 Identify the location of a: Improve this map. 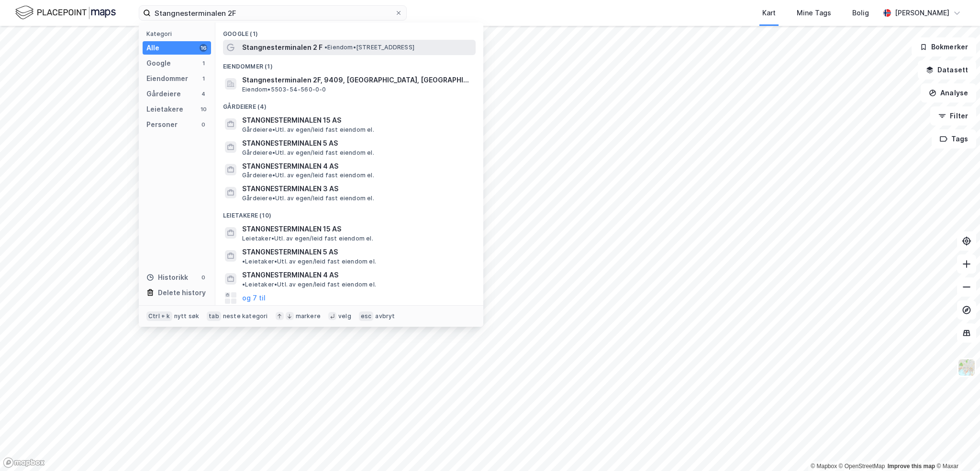
(911, 466).